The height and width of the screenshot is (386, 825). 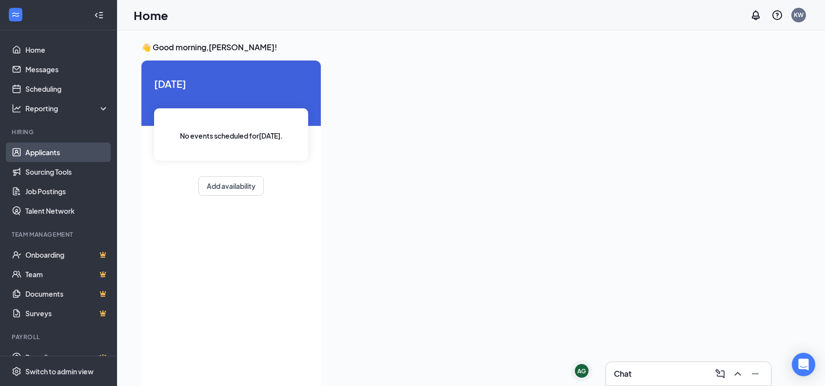 I want to click on div: Team Management, so click(x=59, y=234).